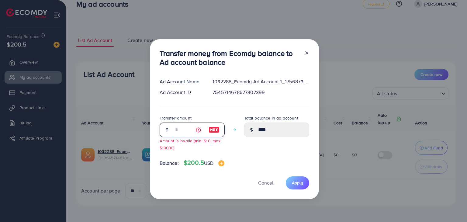 Image resolution: width=467 pixels, height=222 pixels. What do you see at coordinates (181, 82) in the screenshot?
I see `div: Ad Account Name` at bounding box center [181, 82].